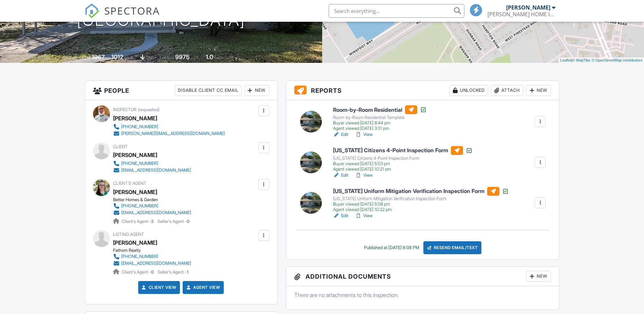 The width and height of the screenshot is (644, 314). I want to click on span: Lot Size, so click(167, 57).